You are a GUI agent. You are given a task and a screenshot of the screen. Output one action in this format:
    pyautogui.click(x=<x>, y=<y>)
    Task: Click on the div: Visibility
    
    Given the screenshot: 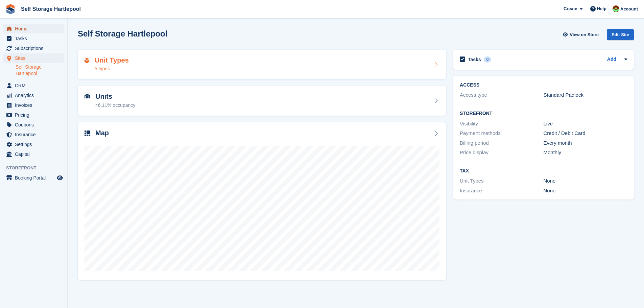 What is the action you would take?
    pyautogui.click(x=501, y=124)
    